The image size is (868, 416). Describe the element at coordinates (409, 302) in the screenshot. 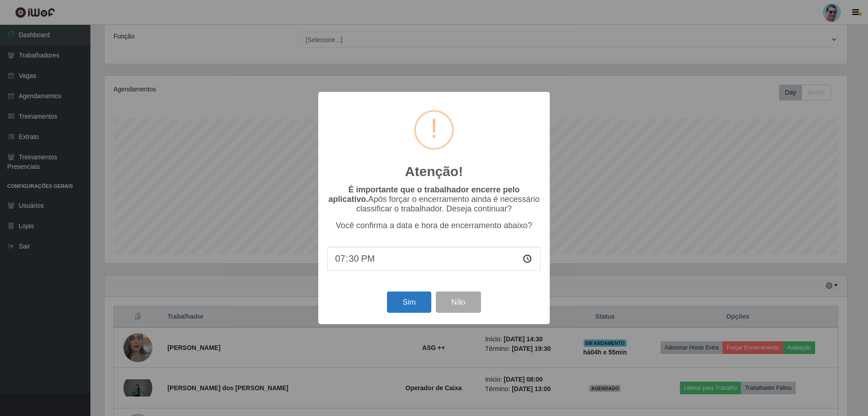

I see `button: Sim` at that location.